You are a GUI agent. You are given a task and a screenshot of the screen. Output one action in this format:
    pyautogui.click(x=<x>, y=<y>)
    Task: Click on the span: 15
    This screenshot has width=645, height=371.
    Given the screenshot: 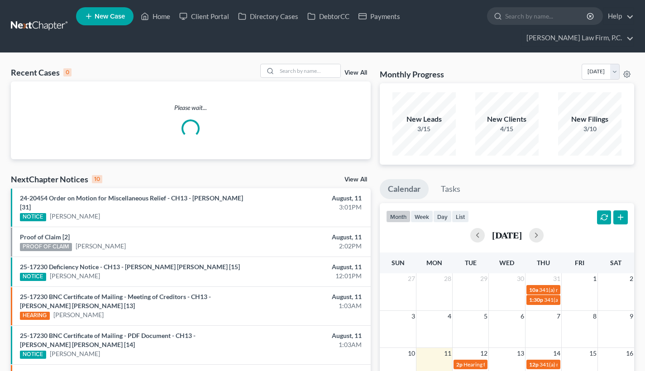 What is the action you would take?
    pyautogui.click(x=593, y=353)
    